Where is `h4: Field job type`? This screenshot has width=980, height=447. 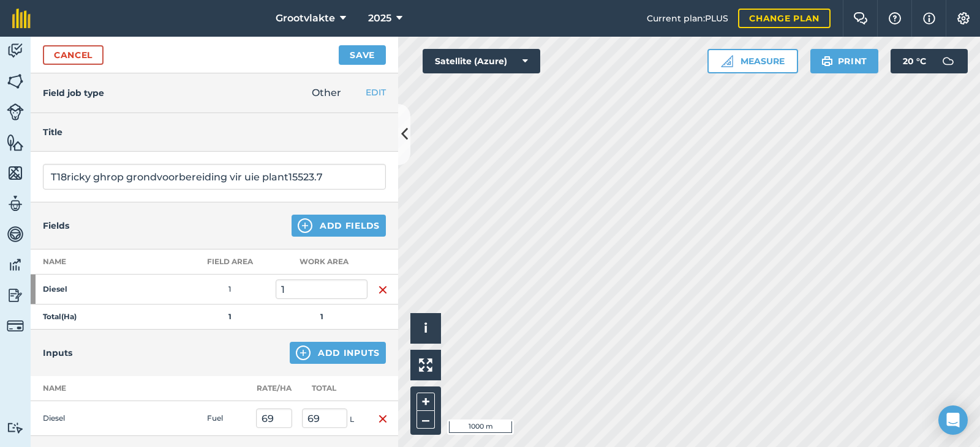 h4: Field job type is located at coordinates (73, 93).